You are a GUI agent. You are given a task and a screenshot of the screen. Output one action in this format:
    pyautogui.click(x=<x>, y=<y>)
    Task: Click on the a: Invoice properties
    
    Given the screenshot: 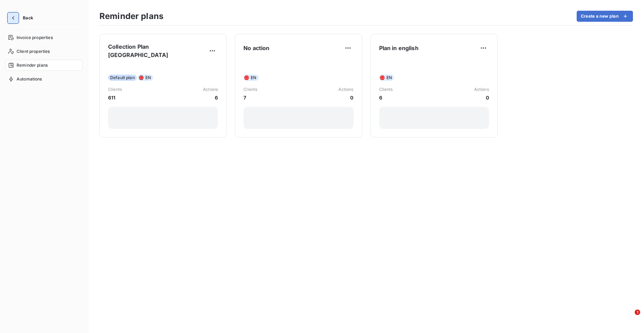 What is the action you would take?
    pyautogui.click(x=44, y=38)
    